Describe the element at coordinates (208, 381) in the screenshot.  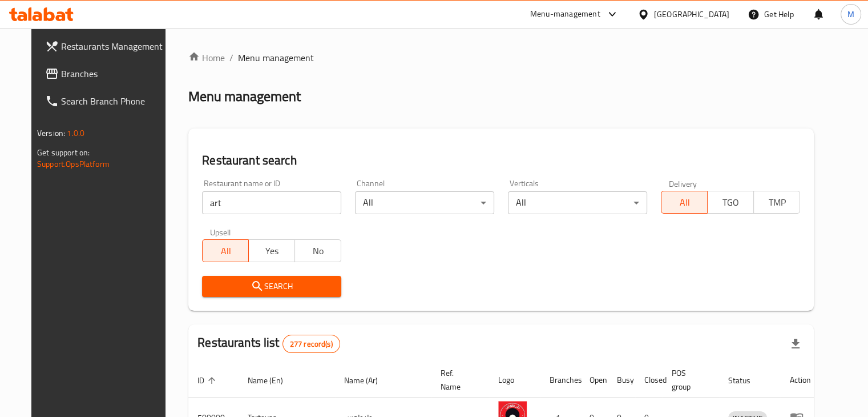
I see `span: ID` at that location.